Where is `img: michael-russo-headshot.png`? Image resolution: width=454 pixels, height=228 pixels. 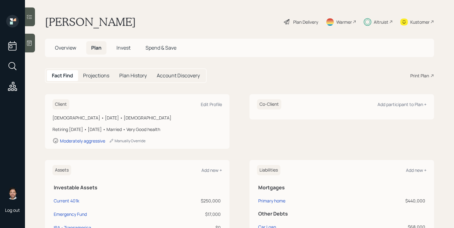
img: michael-russo-headshot.png is located at coordinates (12, 194).